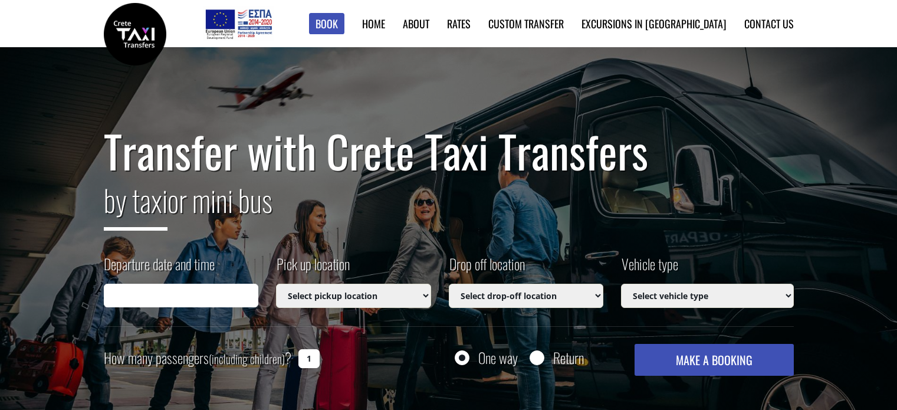 This screenshot has width=897, height=410. Describe the element at coordinates (197, 358) in the screenshot. I see `label: How many passengers ?` at that location.